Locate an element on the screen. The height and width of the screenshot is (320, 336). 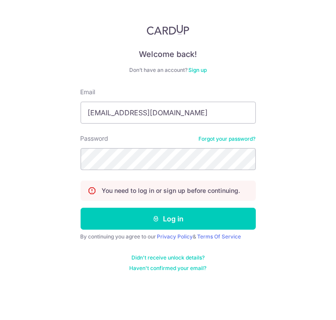
div: Don’t have an account? is located at coordinates (168, 70).